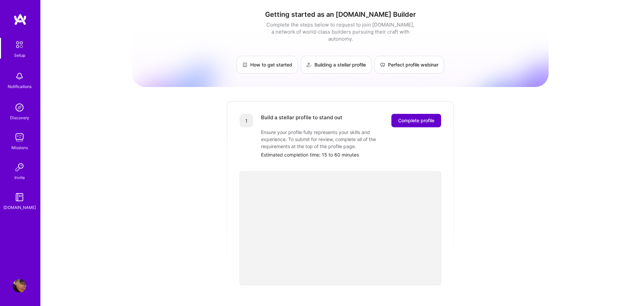 The image size is (640, 306). Describe the element at coordinates (416, 121) in the screenshot. I see `span: Complete profile` at that location.